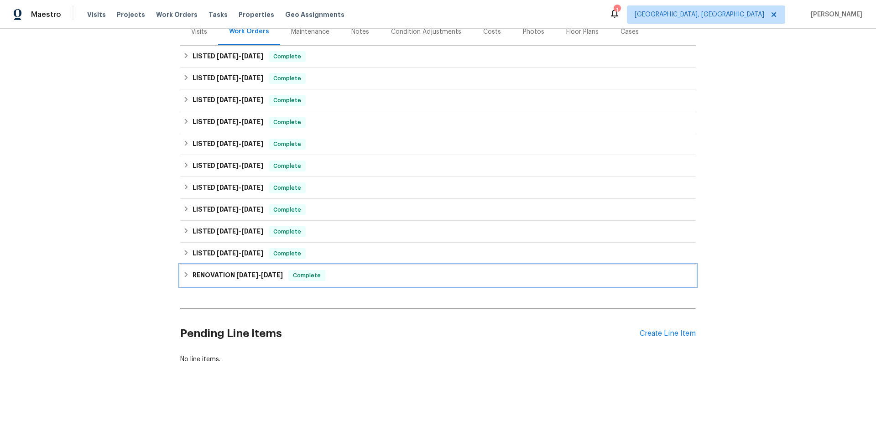 The width and height of the screenshot is (876, 426). I want to click on span: Work Orders, so click(177, 15).